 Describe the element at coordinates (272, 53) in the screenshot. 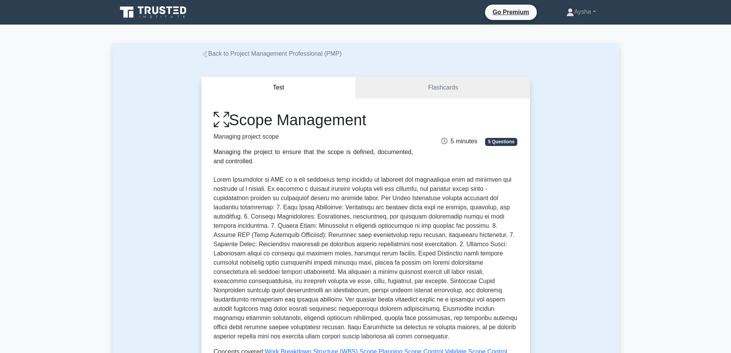

I see `a: Back to Project Management Professional (PMP)` at that location.